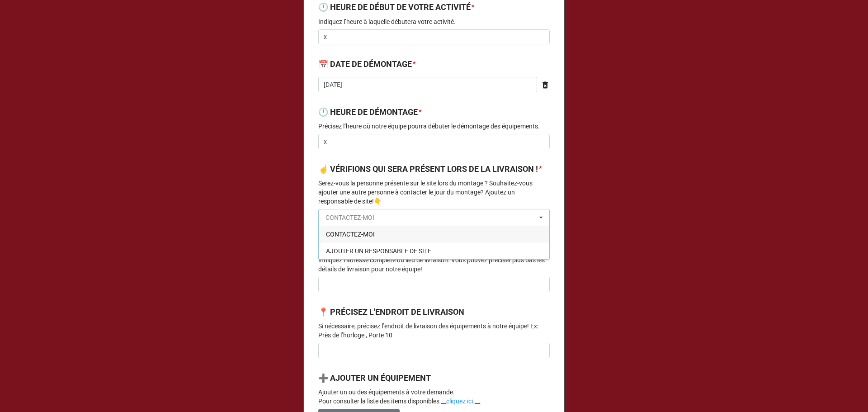 The image size is (868, 412). What do you see at coordinates (350, 234) in the screenshot?
I see `span: CONTACTEZ-MOI` at bounding box center [350, 234].